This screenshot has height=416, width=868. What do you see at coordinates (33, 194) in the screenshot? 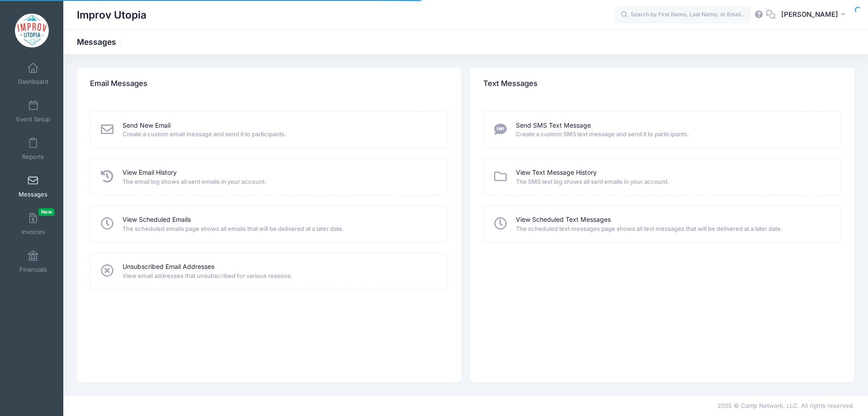
I see `span: Messages` at bounding box center [33, 194].